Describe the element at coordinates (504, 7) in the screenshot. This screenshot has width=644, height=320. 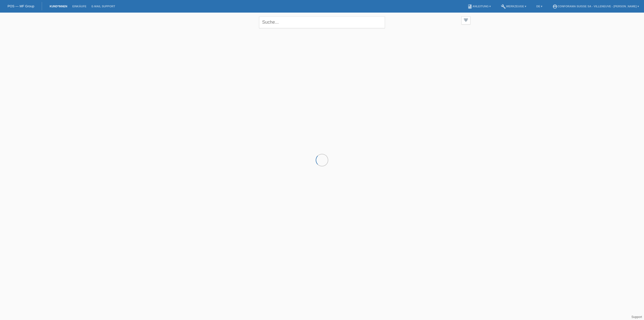
I see `i: build` at that location.